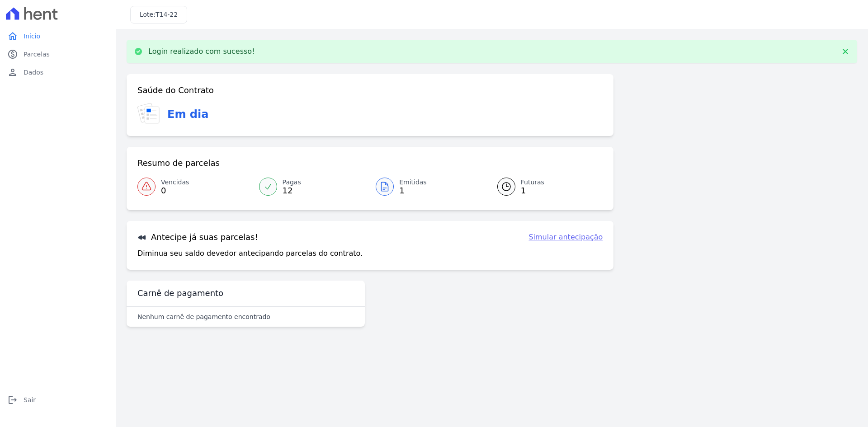  I want to click on span: 12, so click(291, 191).